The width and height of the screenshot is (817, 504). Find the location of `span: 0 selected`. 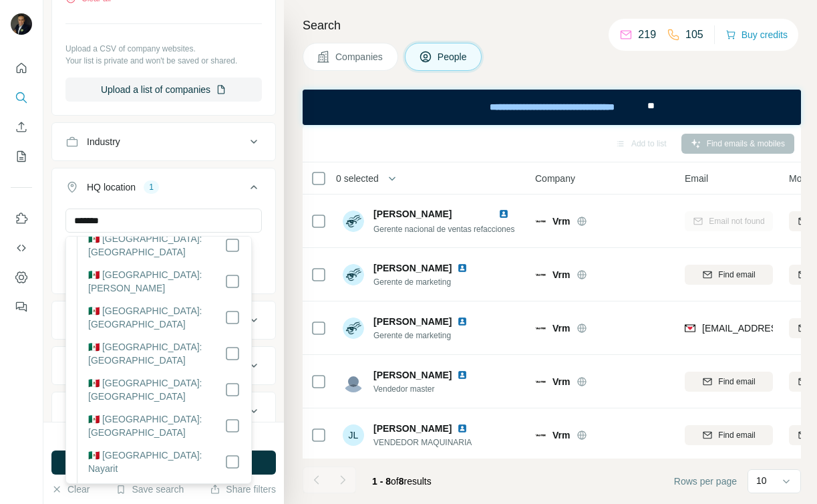

span: 0 selected is located at coordinates (357, 178).